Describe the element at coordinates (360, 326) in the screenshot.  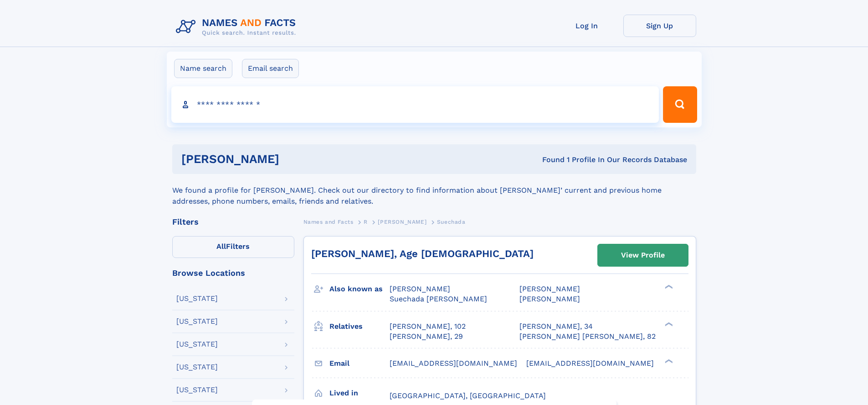
I see `h3: Relatives` at that location.